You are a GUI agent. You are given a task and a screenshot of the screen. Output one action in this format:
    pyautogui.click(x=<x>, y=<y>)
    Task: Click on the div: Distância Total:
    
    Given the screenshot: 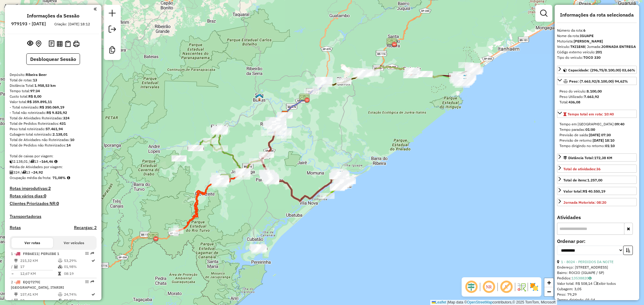 What is the action you would take?
    pyautogui.click(x=588, y=158)
    